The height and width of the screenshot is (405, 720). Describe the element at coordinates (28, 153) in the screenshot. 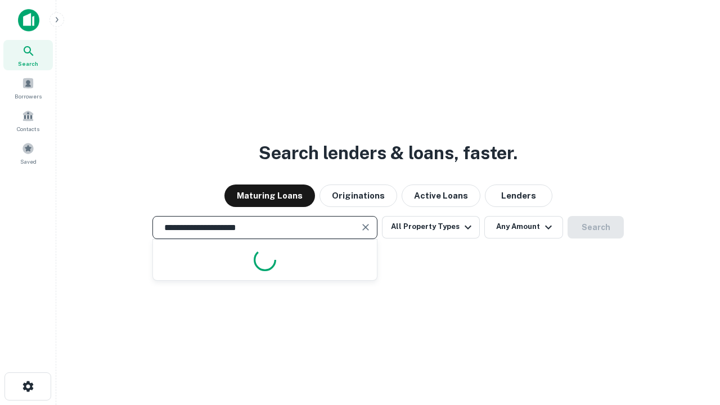

I see `a: Saved` at that location.